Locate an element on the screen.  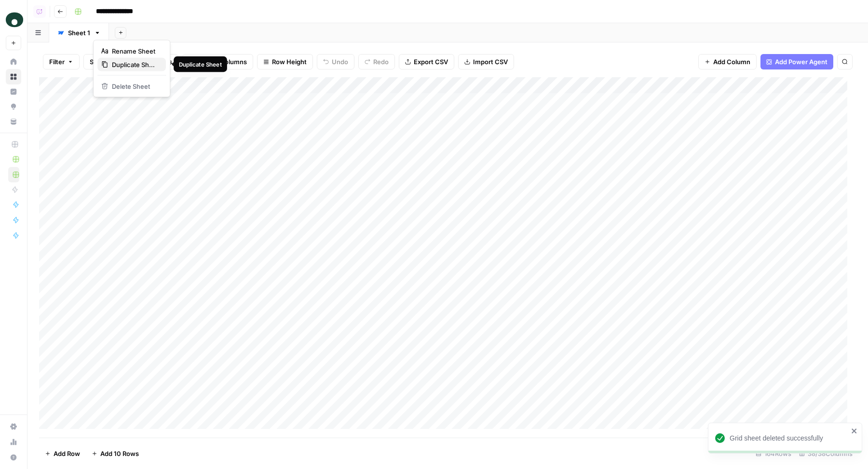
a: Your Data is located at coordinates (13, 122).